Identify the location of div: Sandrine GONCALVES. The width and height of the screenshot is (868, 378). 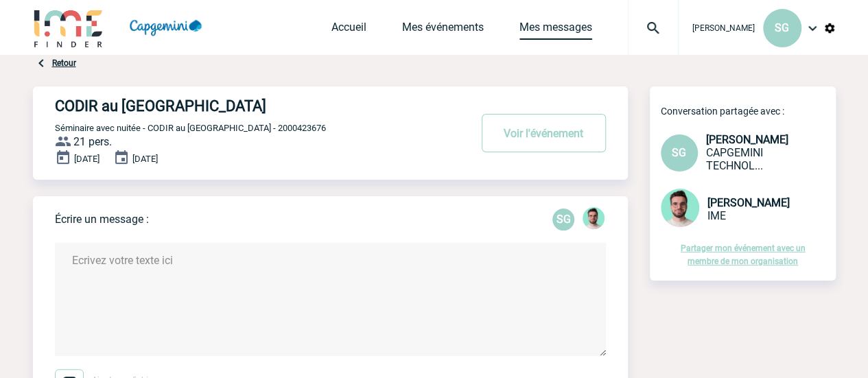
(563, 220).